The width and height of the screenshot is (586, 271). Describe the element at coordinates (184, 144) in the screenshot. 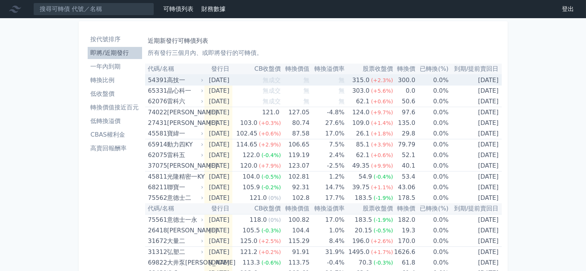

I see `div: 動力四KY` at that location.